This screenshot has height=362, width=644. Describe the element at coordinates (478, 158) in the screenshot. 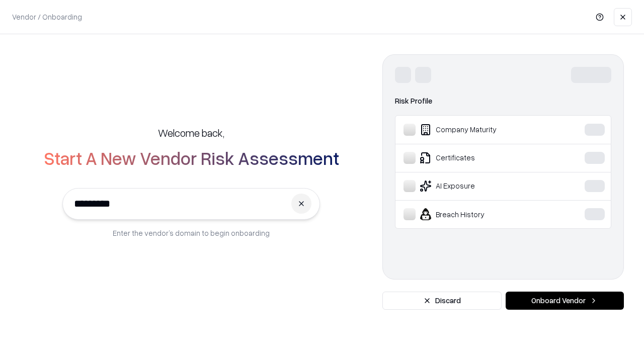

I see `div: Certificates` at that location.